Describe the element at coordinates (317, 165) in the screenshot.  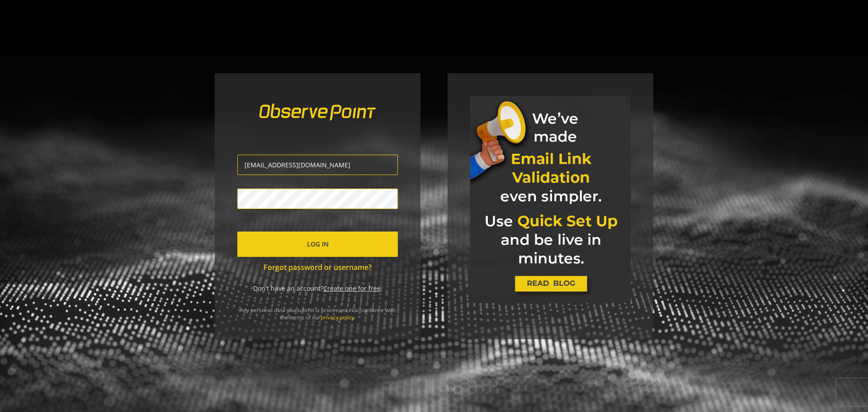
I see `input: Username` at that location.